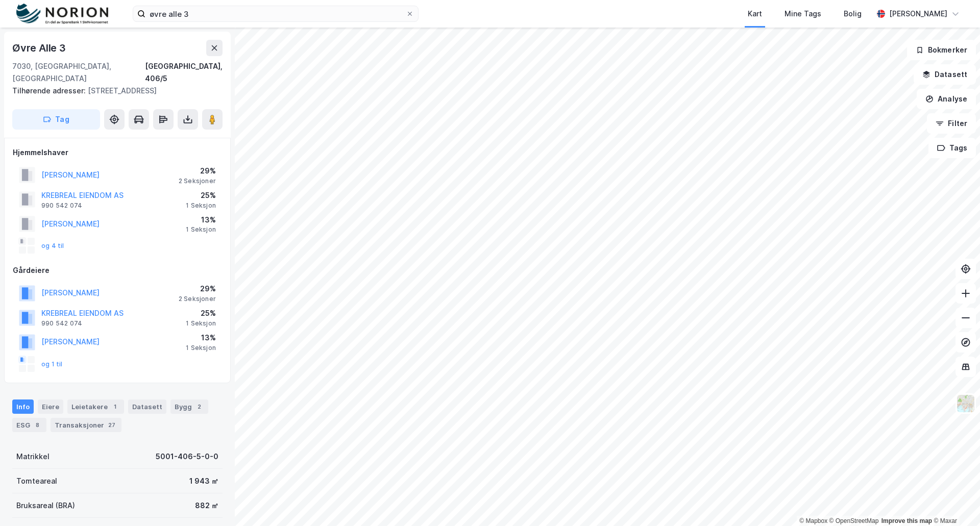 Image resolution: width=980 pixels, height=526 pixels. I want to click on div: Hjemmelshaver, so click(117, 153).